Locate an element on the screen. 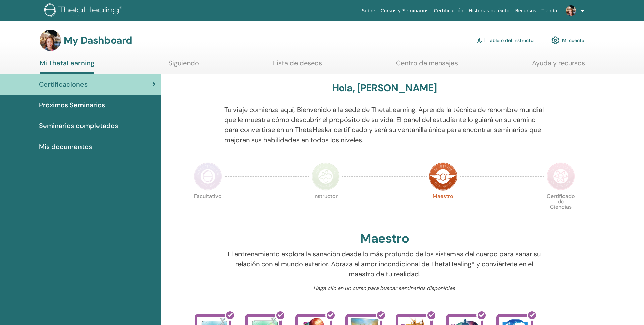 Image resolution: width=644 pixels, height=325 pixels. img: Instructor is located at coordinates (326, 177).